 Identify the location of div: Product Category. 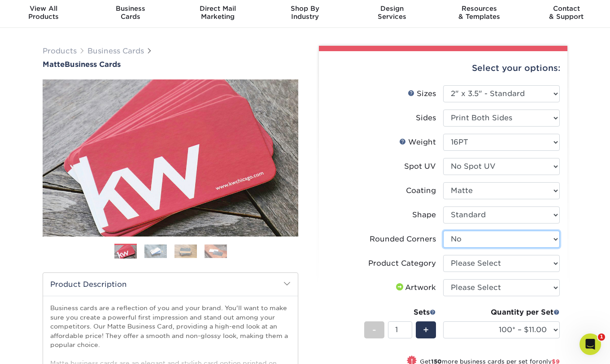
(402, 263).